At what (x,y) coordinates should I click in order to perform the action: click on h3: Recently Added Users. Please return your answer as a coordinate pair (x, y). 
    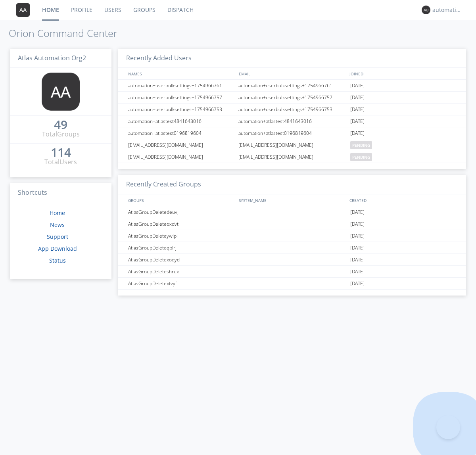
    Looking at the image, I should click on (292, 58).